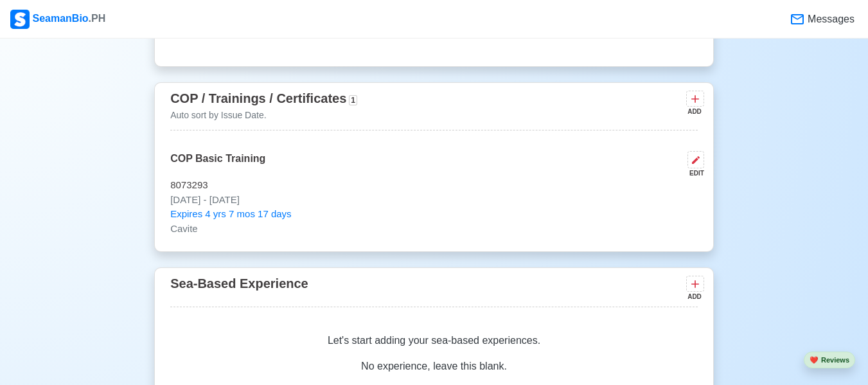 This screenshot has height=385, width=868. What do you see at coordinates (434, 341) in the screenshot?
I see `p: Let's start adding your sea-based experiences.` at bounding box center [434, 341].